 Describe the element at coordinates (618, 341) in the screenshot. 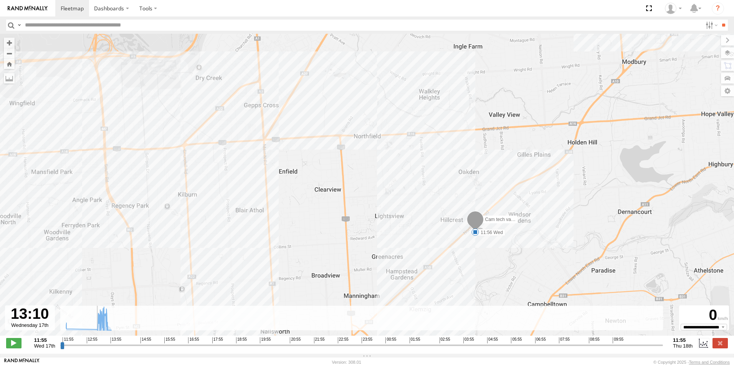

I see `span: 09:55` at that location.